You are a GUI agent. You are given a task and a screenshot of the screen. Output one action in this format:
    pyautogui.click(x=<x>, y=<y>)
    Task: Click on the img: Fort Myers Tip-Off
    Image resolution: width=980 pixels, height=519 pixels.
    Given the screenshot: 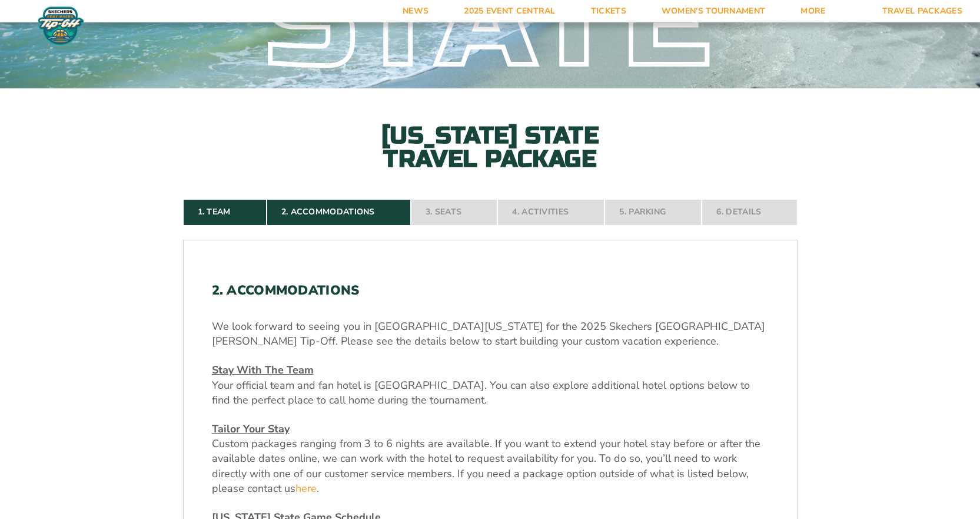 What is the action you would take?
    pyautogui.click(x=61, y=26)
    